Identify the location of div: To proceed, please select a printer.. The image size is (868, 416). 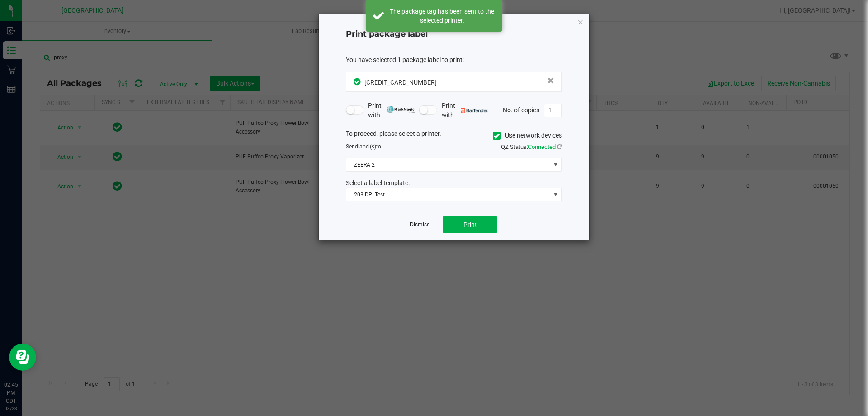
(454, 136).